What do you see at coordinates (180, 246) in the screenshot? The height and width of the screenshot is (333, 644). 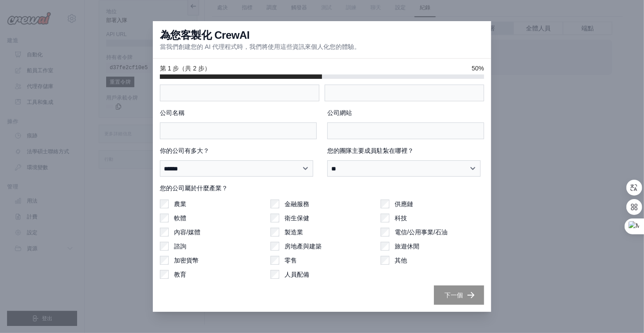 I see `font: 諮詢` at bounding box center [180, 246].